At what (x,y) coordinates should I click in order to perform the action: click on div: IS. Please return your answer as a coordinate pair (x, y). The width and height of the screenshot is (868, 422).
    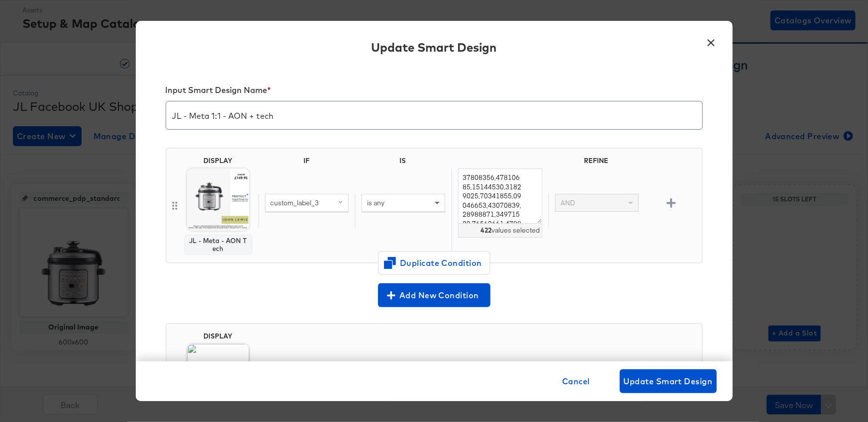
    Looking at the image, I should click on (403, 162).